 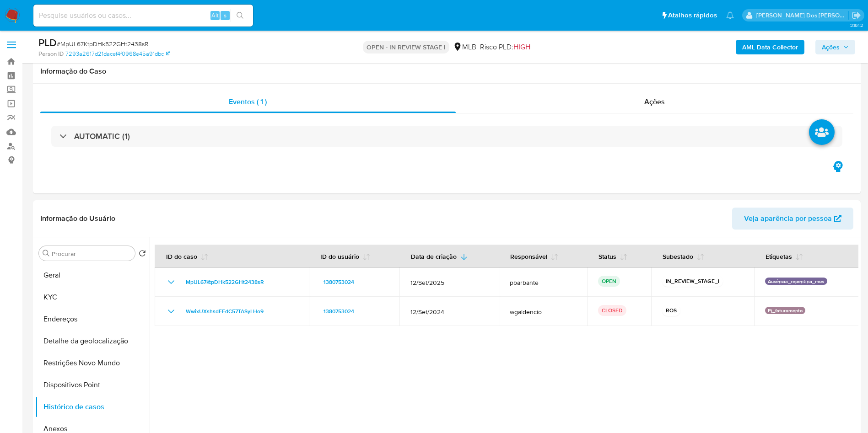 What do you see at coordinates (770, 47) in the screenshot?
I see `b: AML Data Collector` at bounding box center [770, 47].